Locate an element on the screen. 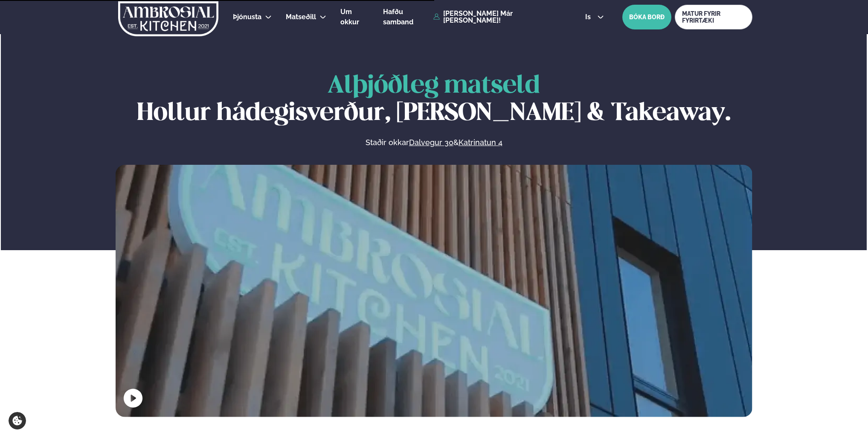  img: logo is located at coordinates (168, 18).